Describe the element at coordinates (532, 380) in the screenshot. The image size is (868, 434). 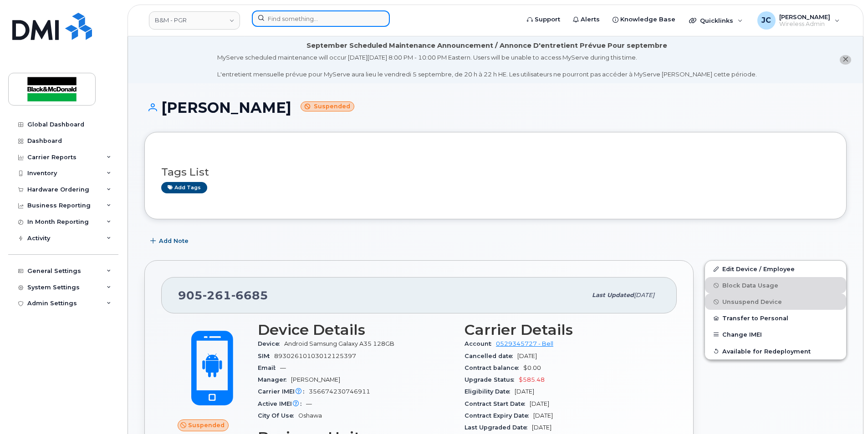
I see `span: $585.48` at that location.